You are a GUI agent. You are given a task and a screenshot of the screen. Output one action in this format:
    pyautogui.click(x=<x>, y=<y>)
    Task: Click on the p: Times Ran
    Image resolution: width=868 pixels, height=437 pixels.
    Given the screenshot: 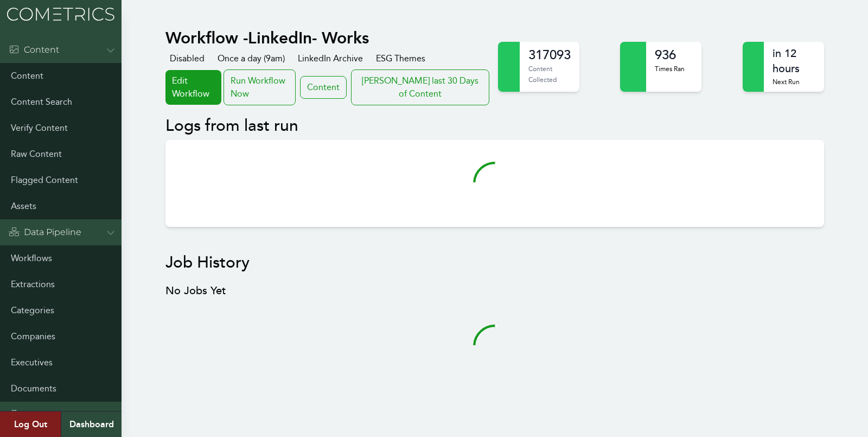 What is the action you would take?
    pyautogui.click(x=669, y=69)
    